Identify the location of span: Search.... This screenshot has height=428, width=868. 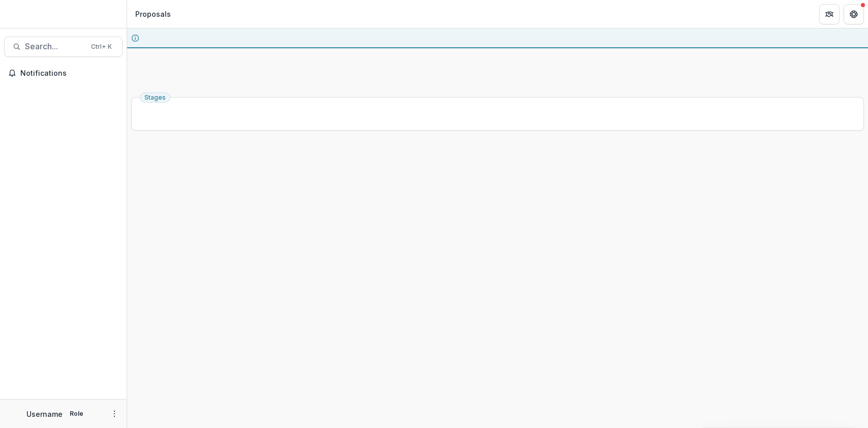
(55, 46).